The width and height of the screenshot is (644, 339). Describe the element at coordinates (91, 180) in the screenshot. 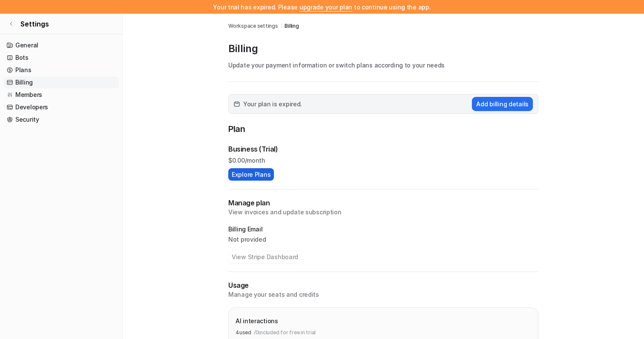

I see `div: joined the conversation` at that location.